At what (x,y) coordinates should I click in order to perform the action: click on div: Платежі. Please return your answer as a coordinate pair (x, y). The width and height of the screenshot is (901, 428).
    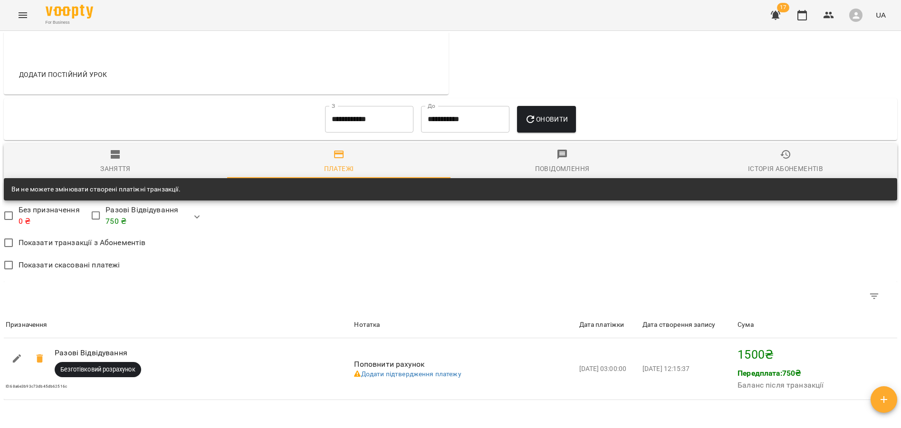
    Looking at the image, I should click on (339, 169).